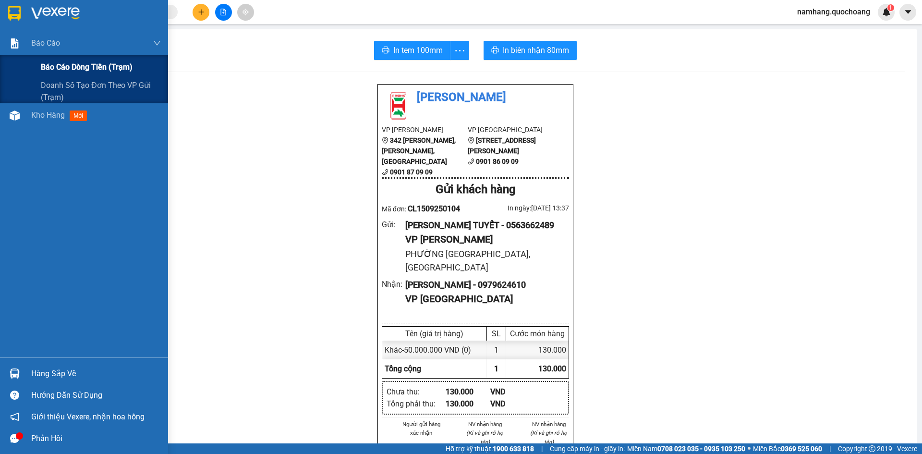 The width and height of the screenshot is (922, 454). I want to click on span: aim, so click(246, 12).